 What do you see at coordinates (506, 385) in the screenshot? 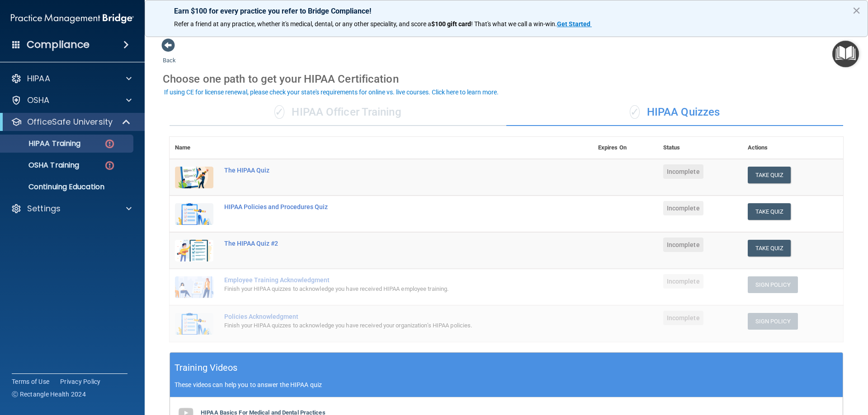
I see `p: These videos can help you to answer the HIPAA quiz` at bounding box center [506, 385].